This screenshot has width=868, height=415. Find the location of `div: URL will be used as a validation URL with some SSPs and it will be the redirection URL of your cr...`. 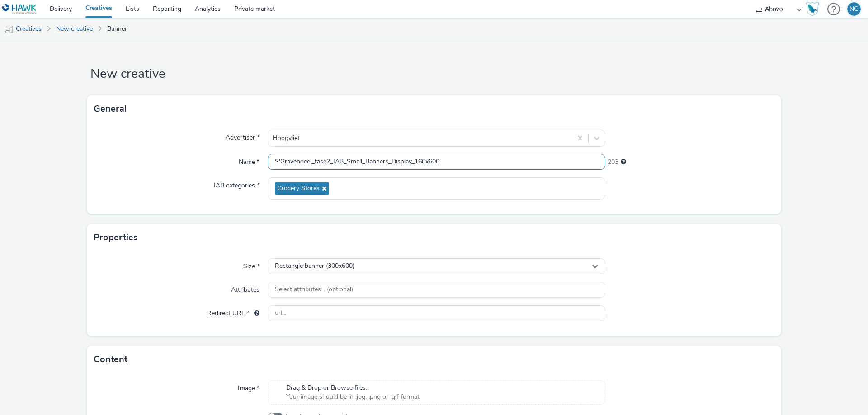

div: URL will be used as a validation URL with some SSPs and it will be the redirection URL of your cr... is located at coordinates (255, 313).